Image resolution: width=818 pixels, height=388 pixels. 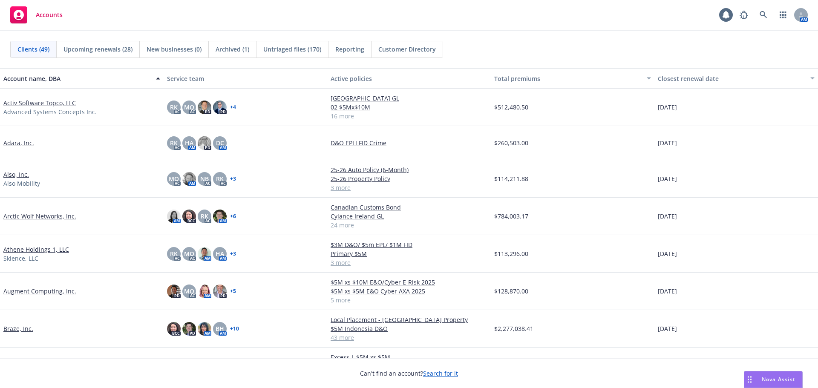 I want to click on a: + 6, so click(x=233, y=216).